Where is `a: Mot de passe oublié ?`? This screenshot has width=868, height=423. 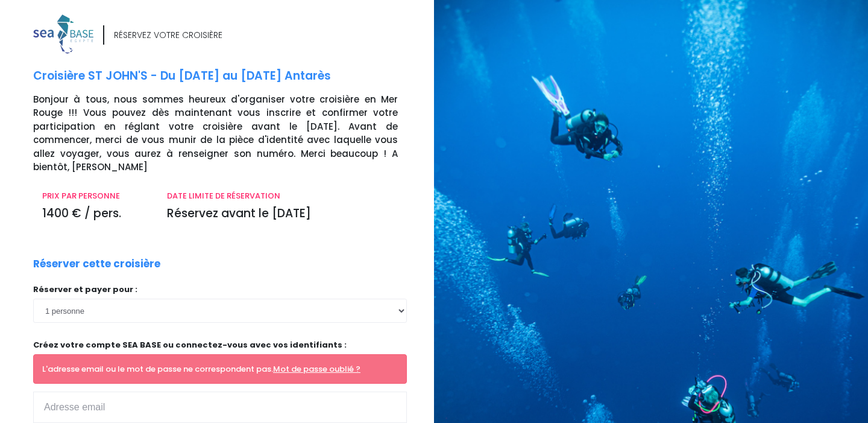 a: Mot de passe oublié ? is located at coordinates (316, 369).